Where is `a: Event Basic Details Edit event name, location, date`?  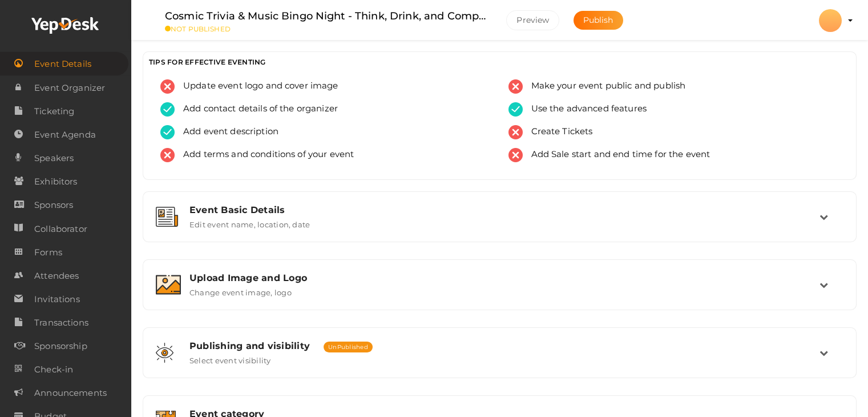
a: Event Basic Details Edit event name, location, date is located at coordinates (499, 226).